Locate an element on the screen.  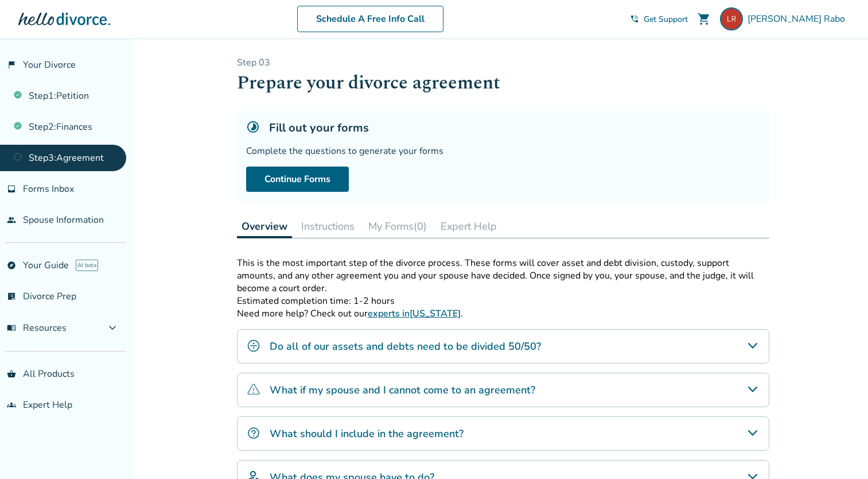
div: What should I include in the agreement? is located at coordinates (503, 433).